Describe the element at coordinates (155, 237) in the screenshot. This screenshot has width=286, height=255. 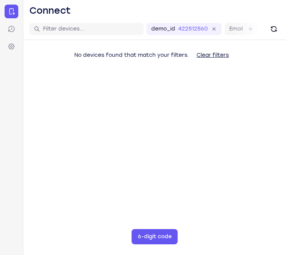
I see `button: 6-digit code` at that location.